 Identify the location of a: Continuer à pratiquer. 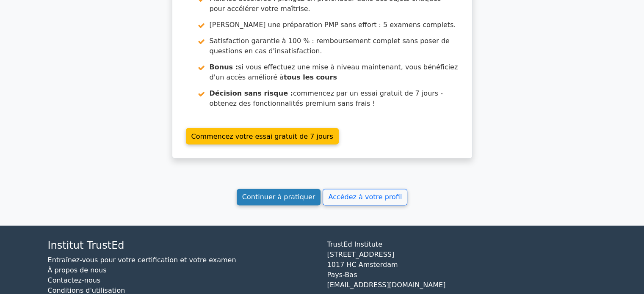
(279, 197).